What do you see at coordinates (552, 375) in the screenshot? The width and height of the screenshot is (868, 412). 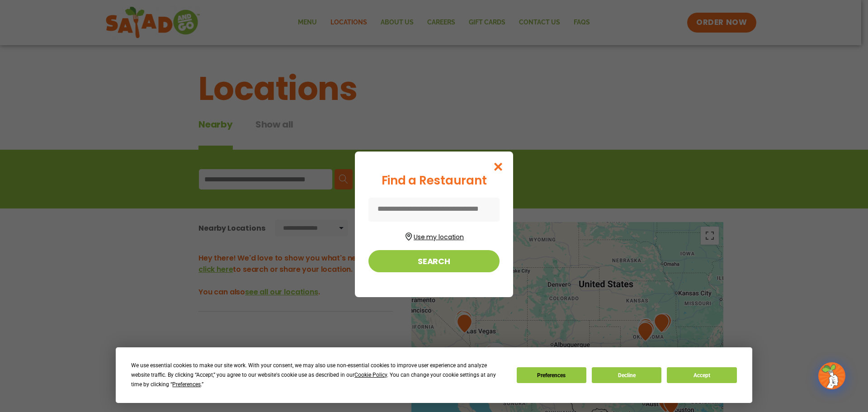 I see `button: Preferences` at bounding box center [552, 375].